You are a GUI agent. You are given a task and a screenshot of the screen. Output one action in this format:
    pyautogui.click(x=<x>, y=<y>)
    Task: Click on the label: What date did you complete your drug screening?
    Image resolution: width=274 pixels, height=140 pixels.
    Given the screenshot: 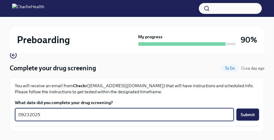 What is the action you would take?
    pyautogui.click(x=137, y=103)
    